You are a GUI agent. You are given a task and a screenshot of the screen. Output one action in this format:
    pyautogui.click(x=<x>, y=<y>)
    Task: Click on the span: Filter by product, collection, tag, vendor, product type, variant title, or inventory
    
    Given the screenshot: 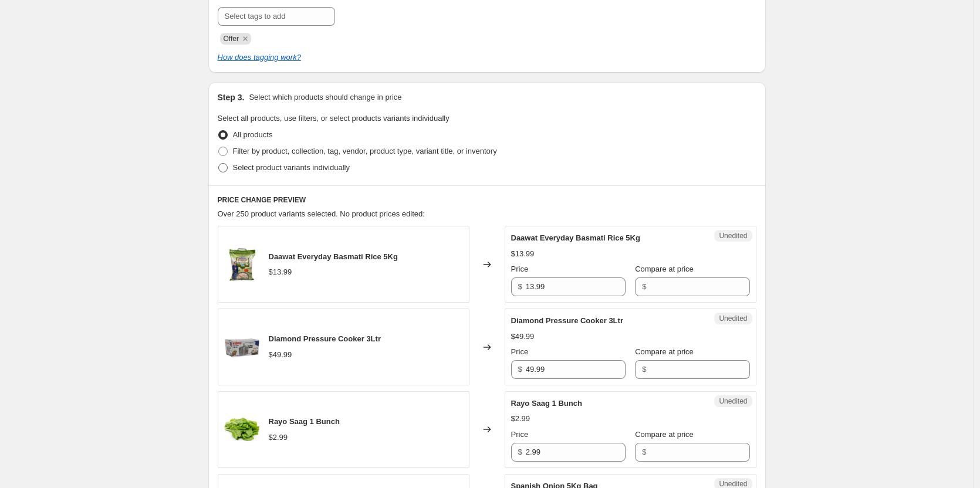 What is the action you would take?
    pyautogui.click(x=365, y=151)
    